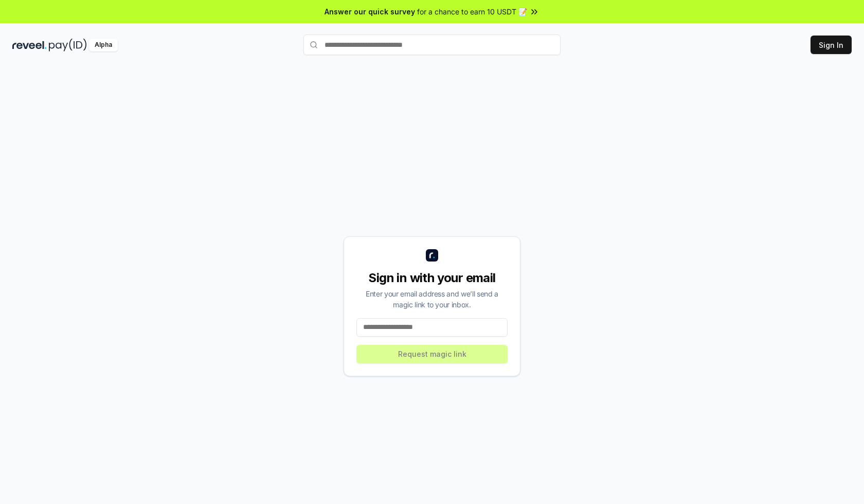 The image size is (864, 504). Describe the element at coordinates (68, 44) in the screenshot. I see `img: pay_id` at that location.